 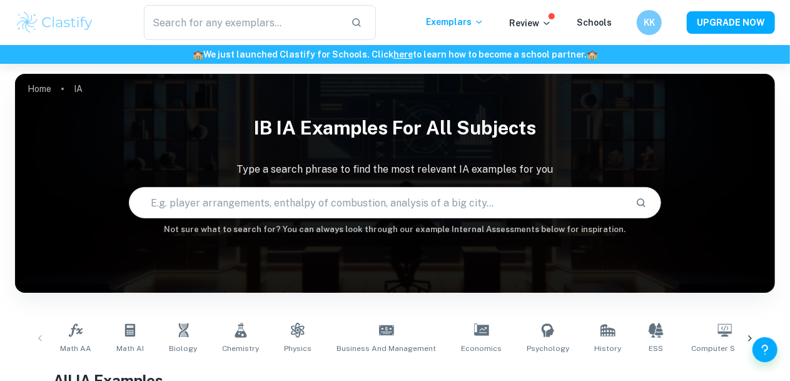 What do you see at coordinates (403, 54) in the screenshot?
I see `a: here` at bounding box center [403, 54].